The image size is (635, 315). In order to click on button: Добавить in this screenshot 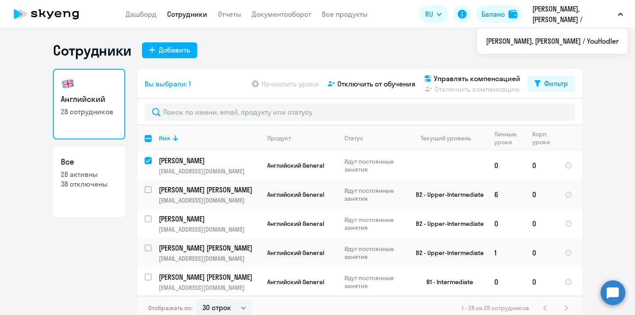, I will do `click(169, 50)`.